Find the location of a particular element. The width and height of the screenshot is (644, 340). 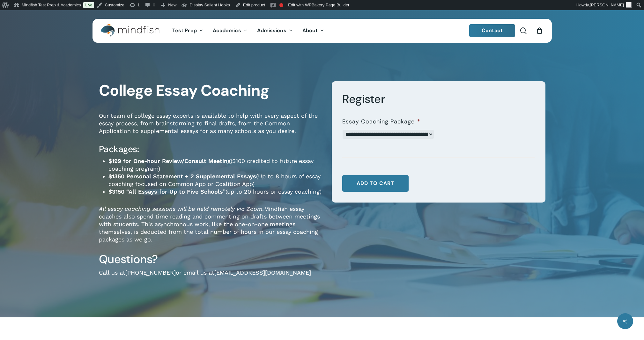

h3: Questions? is located at coordinates (210, 259).